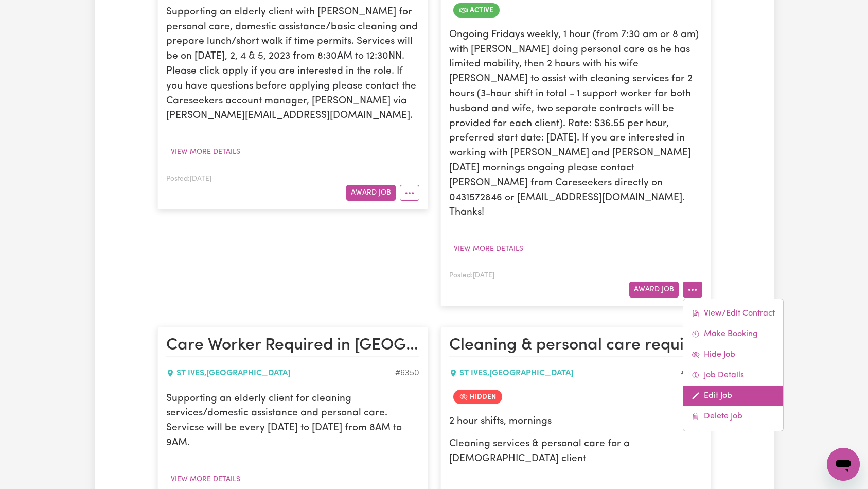  What do you see at coordinates (293, 346) in the screenshot?
I see `h2: Care Worker Required in St Ives, NSW - 7 days a week in the morning` at bounding box center [293, 346].